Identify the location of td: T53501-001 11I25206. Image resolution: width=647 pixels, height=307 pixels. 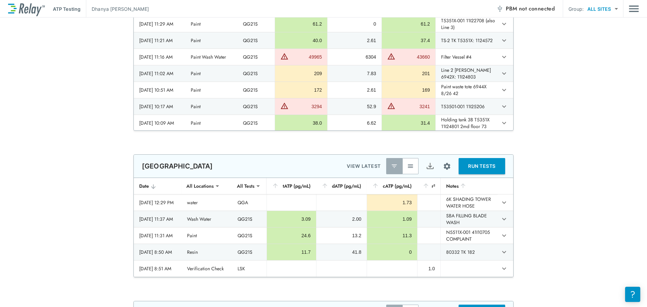
(466, 107).